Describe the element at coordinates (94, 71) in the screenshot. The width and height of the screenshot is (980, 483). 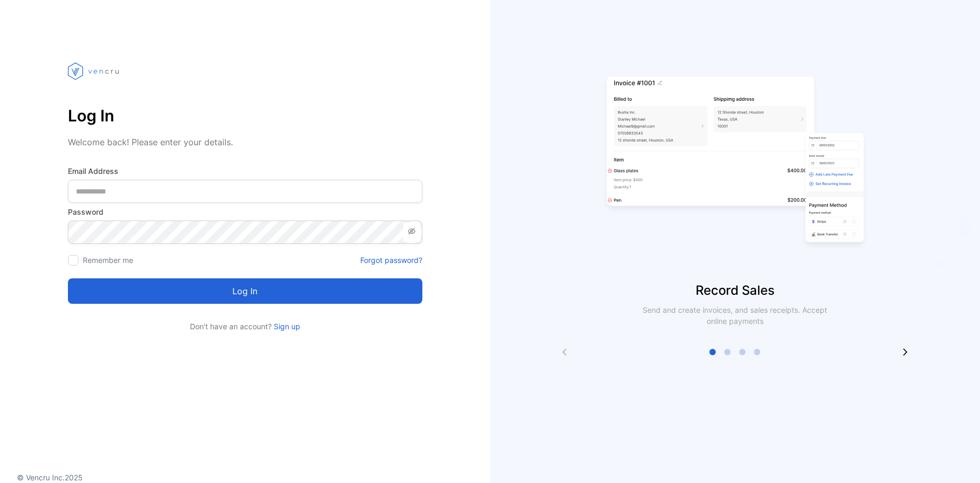
I see `img: vencru logo` at that location.